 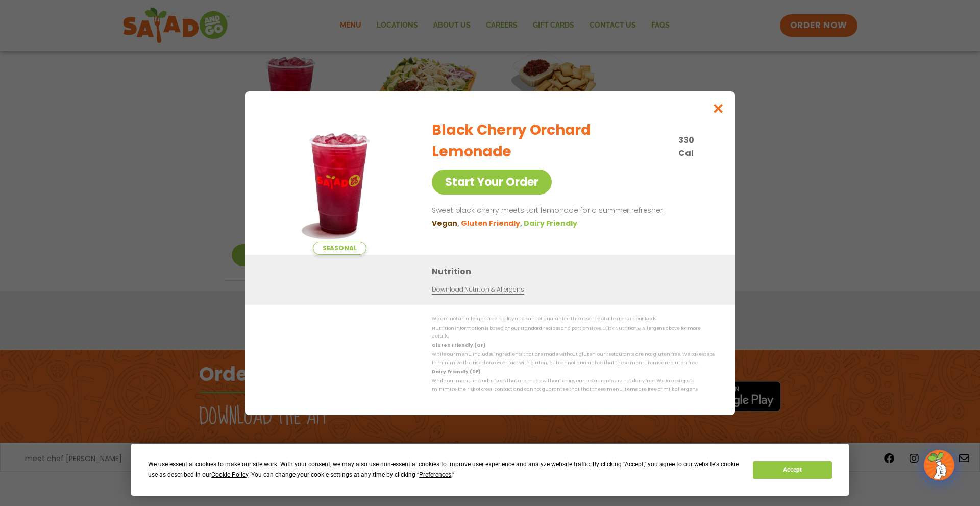 I want to click on li: Gluten Friendly, so click(x=492, y=222).